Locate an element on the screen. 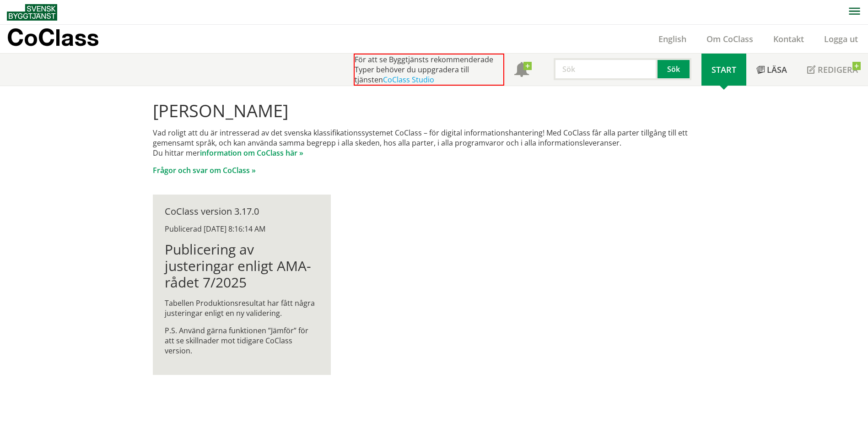 This screenshot has height=423, width=868. a: information om CoClass här » is located at coordinates (252, 153).